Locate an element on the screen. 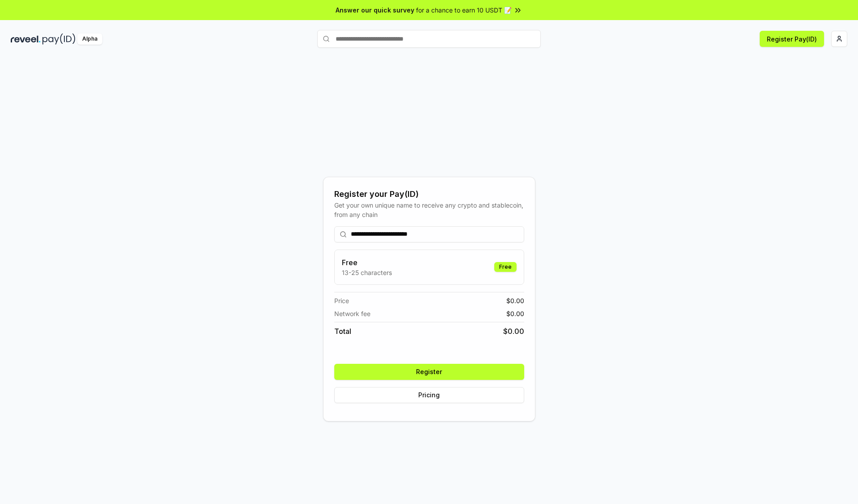  span: for a chance to earn 10 USDT 📝 is located at coordinates (464, 10).